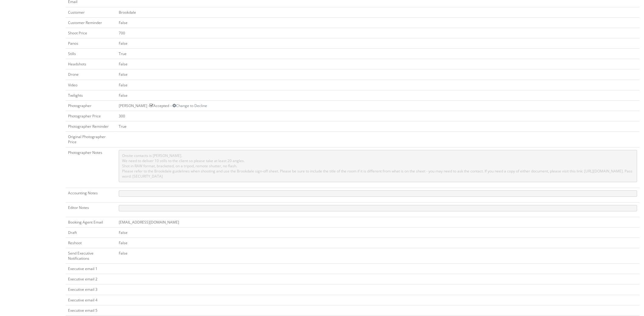 The height and width of the screenshot is (316, 644). I want to click on td: Customer, so click(91, 12).